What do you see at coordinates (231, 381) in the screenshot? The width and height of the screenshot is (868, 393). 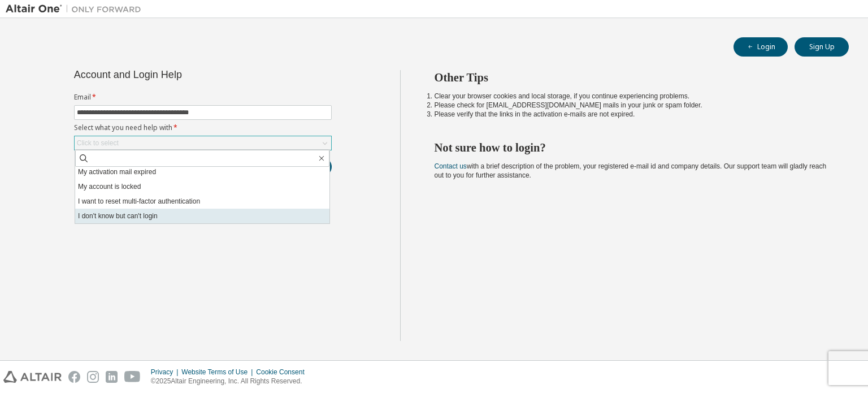 I see `p: © 2025 Altair Engineering, Inc. All Rights Reserved.` at bounding box center [231, 381].